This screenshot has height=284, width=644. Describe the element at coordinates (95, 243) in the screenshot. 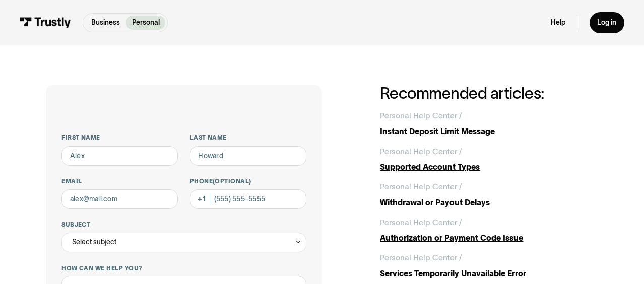

I see `div: Select subject` at that location.